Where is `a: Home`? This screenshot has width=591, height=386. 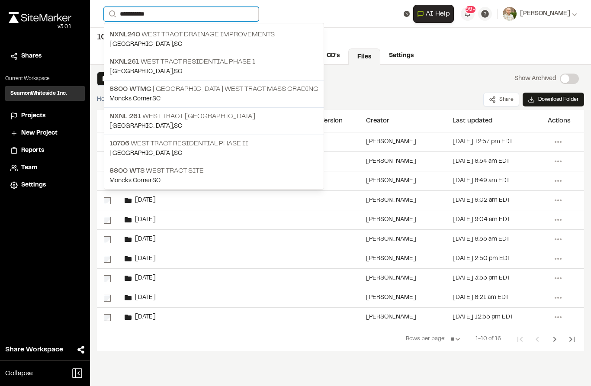
a: Home is located at coordinates (105, 100).